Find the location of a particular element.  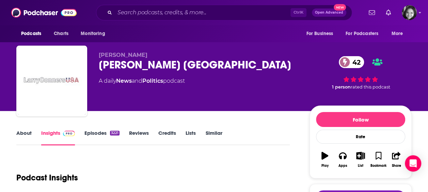

span: and is located at coordinates (137, 81).